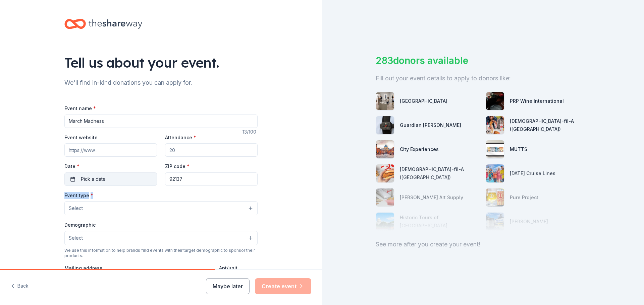 The width and height of the screenshot is (644, 305). I want to click on div: We'll find in-kind donations you can apply for., so click(161, 83).